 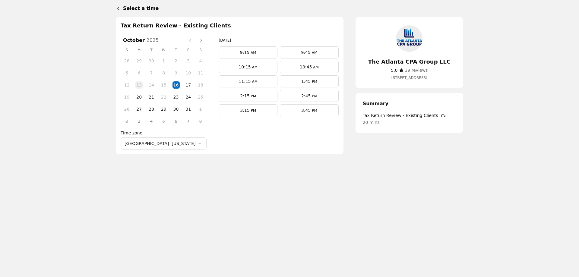 What do you see at coordinates (248, 96) in the screenshot?
I see `a: 2:15 PM` at bounding box center [248, 96].